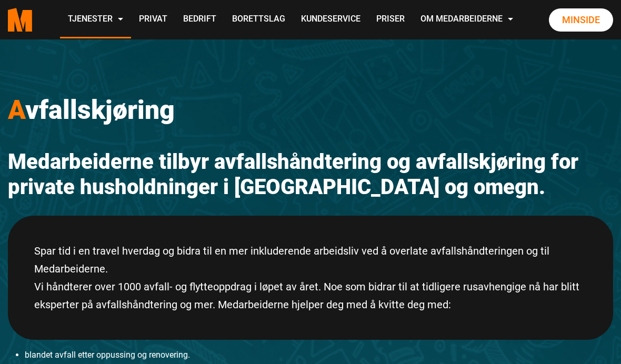 Image resolution: width=621 pixels, height=364 pixels. Describe the element at coordinates (199, 19) in the screenshot. I see `a: Bedrift` at that location.